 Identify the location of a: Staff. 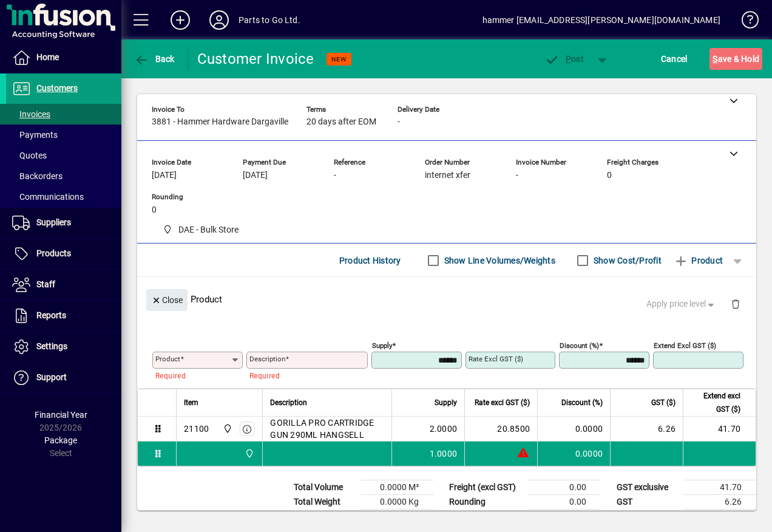
(64, 285).